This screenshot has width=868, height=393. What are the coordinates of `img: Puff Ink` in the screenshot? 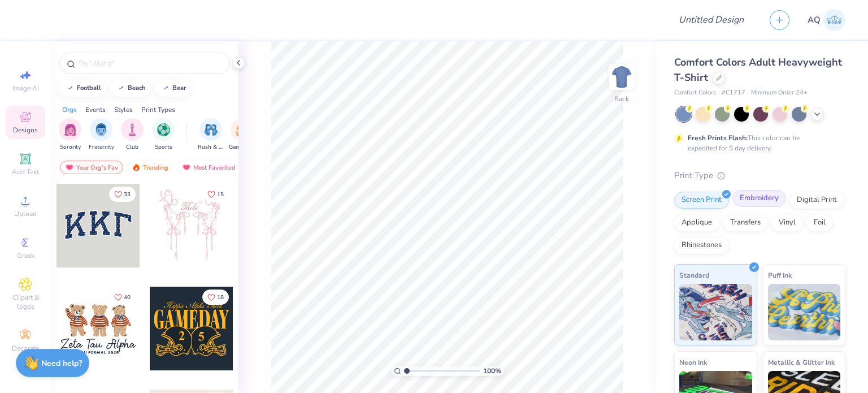 It's located at (804, 312).